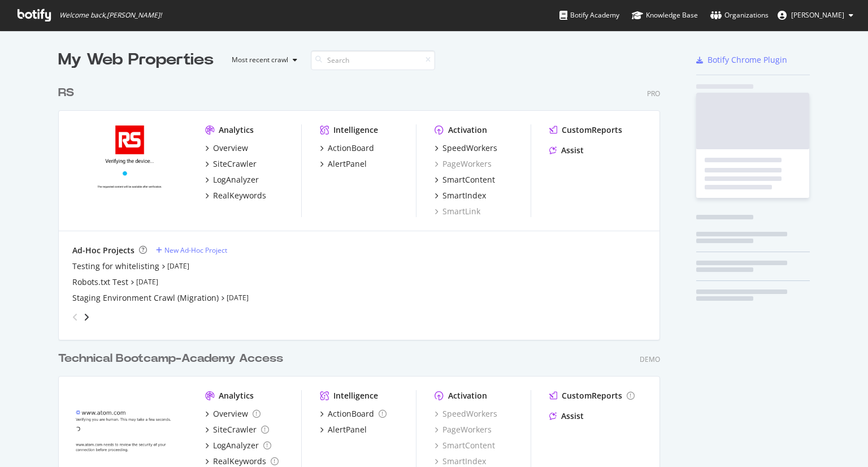  I want to click on div: Organizations, so click(739, 16).